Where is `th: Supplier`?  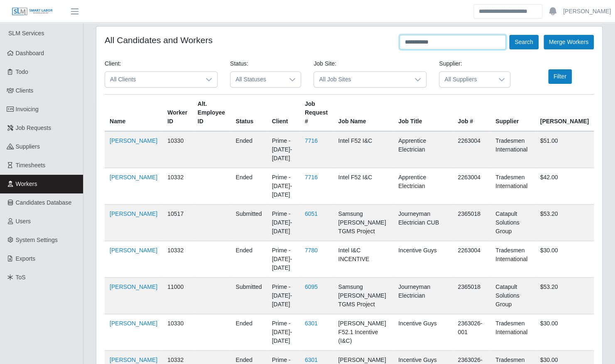 th: Supplier is located at coordinates (512, 113).